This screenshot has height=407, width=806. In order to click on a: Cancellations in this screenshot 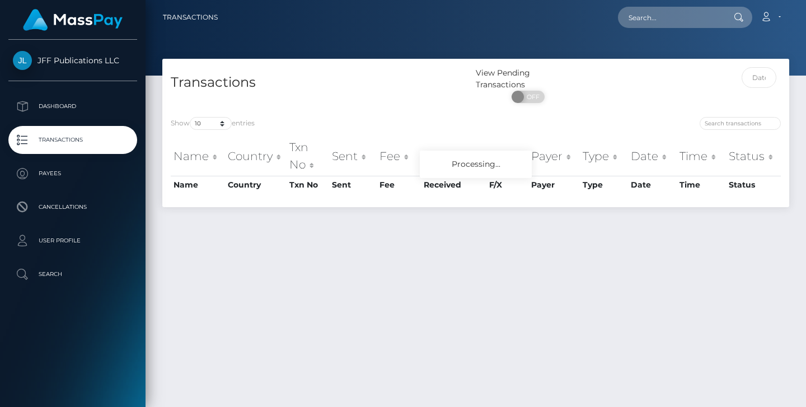, I will do `click(73, 207)`.